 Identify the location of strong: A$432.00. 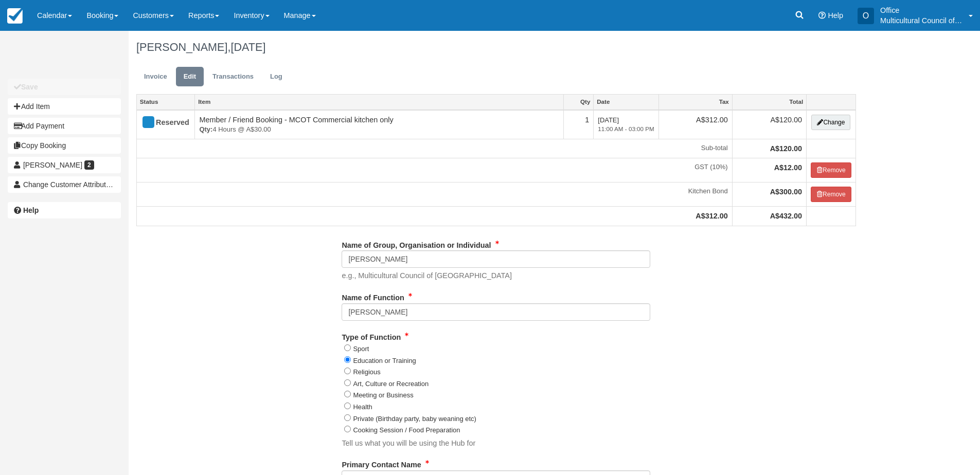
(786, 216).